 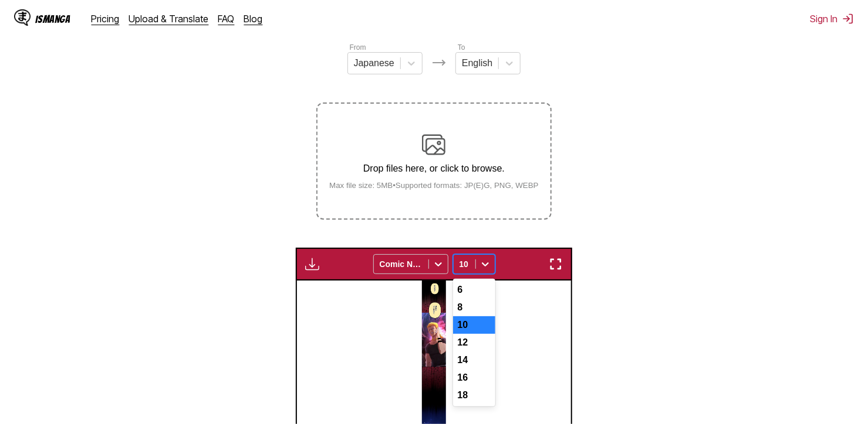 What do you see at coordinates (53, 18) in the screenshot?
I see `a: IsManga LogoIsManga` at bounding box center [53, 18].